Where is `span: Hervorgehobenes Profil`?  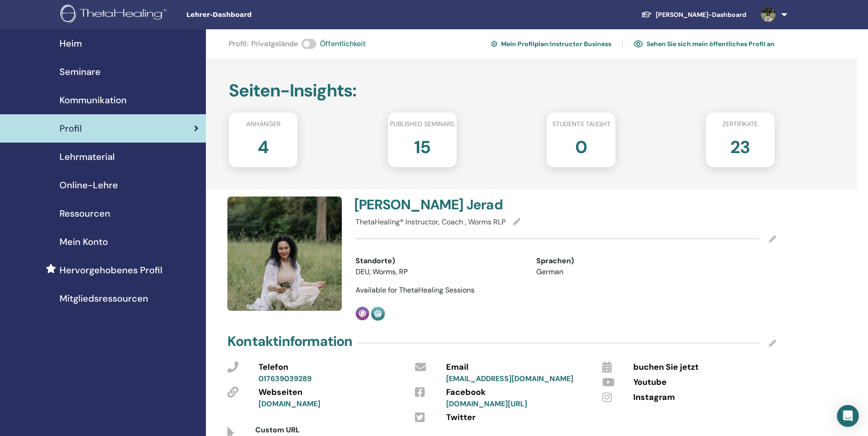 span: Hervorgehobenes Profil is located at coordinates (111, 270).